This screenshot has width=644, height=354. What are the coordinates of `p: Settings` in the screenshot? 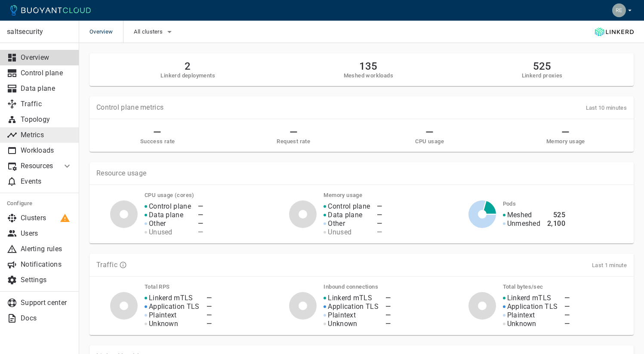 It's located at (47, 280).